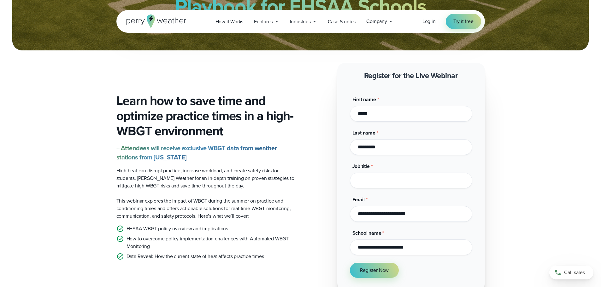  What do you see at coordinates (263, 22) in the screenshot?
I see `span: Features` at bounding box center [263, 22].